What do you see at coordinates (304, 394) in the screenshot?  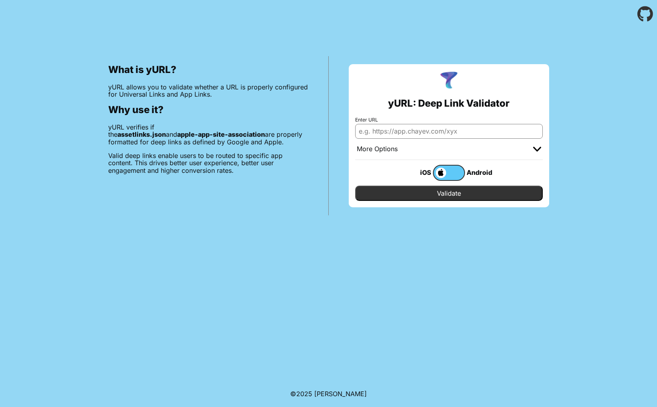 I see `span: 2025` at bounding box center [304, 394].